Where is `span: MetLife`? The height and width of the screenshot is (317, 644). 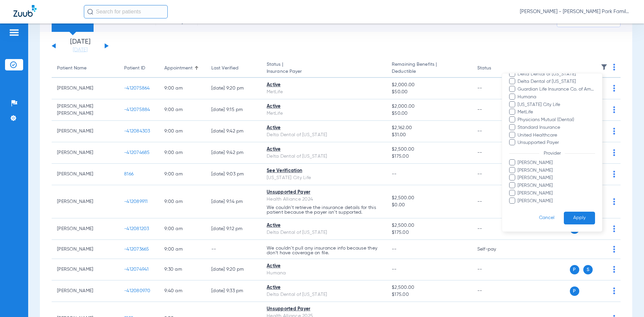
span: MetLife is located at coordinates (556, 112).